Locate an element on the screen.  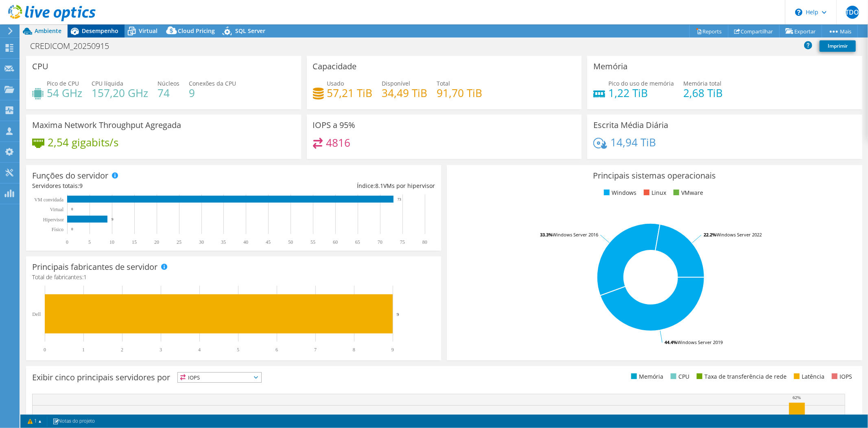
text: 2 is located at coordinates (122, 349).